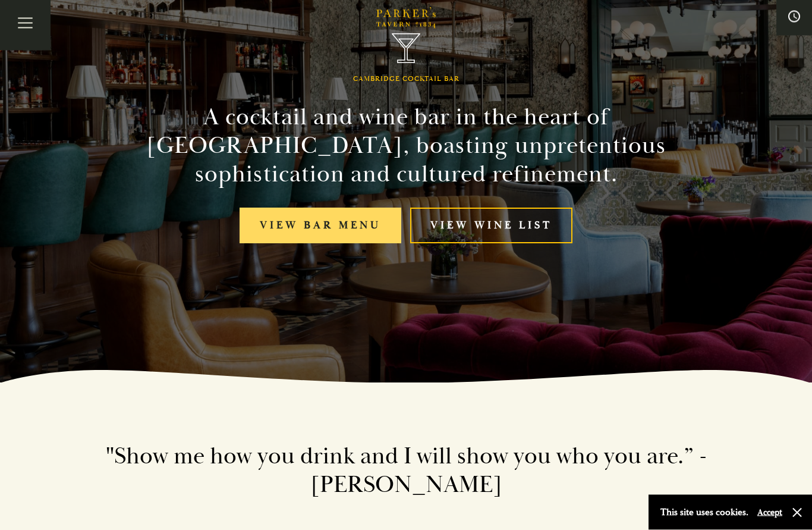  Describe the element at coordinates (321, 226) in the screenshot. I see `a: View bar menu` at that location.